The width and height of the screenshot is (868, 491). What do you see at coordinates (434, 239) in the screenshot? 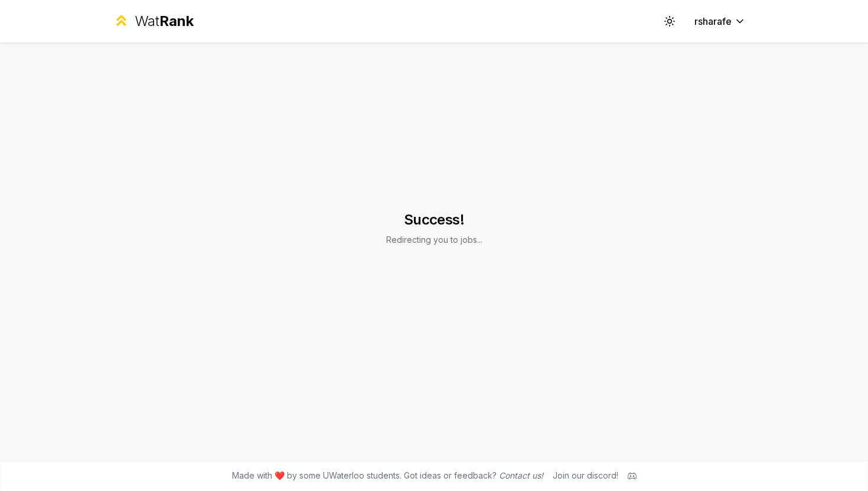
I see `p: Redirecting you to jobs...` at bounding box center [434, 239].